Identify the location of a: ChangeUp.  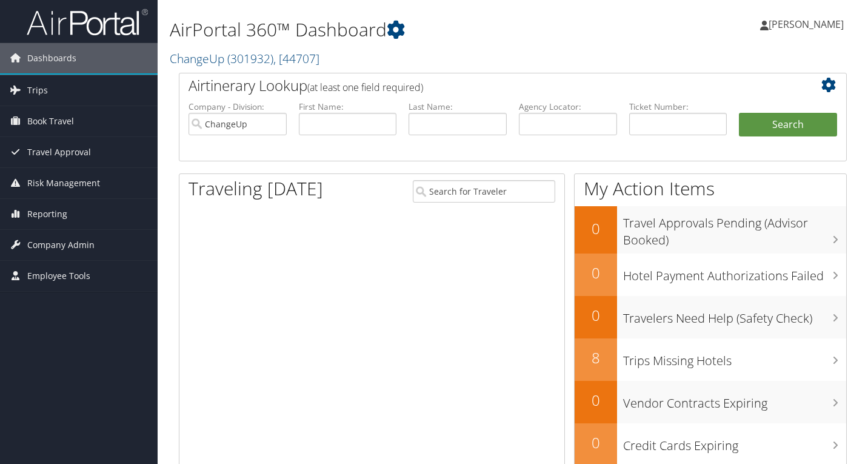
(244, 58).